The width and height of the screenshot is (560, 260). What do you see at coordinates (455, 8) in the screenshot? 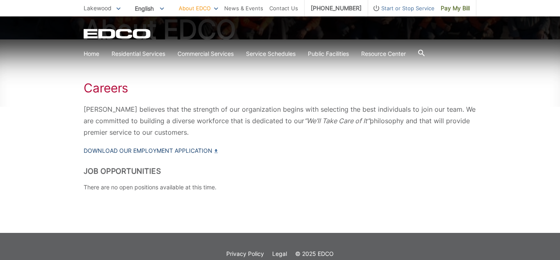
I see `span: Pay My Bill` at bounding box center [455, 8].